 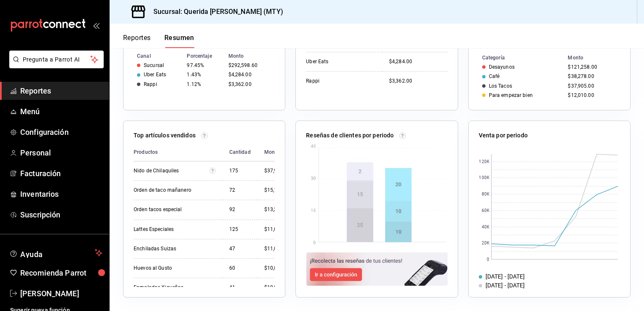 What do you see at coordinates (56, 59) in the screenshot?
I see `button: Pregunta a Parrot AI` at bounding box center [56, 59].